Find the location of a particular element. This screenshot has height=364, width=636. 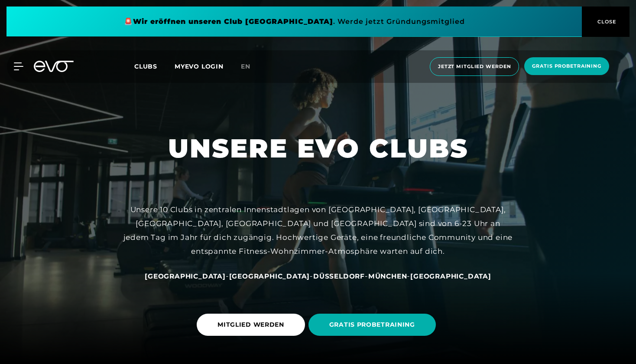

span: Gratis Probetraining is located at coordinates (567, 66).